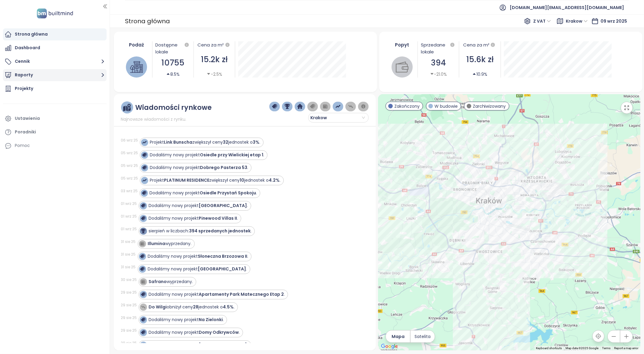  Describe the element at coordinates (582, 348) in the screenshot. I see `span: Map data ©2025 Google` at that location.